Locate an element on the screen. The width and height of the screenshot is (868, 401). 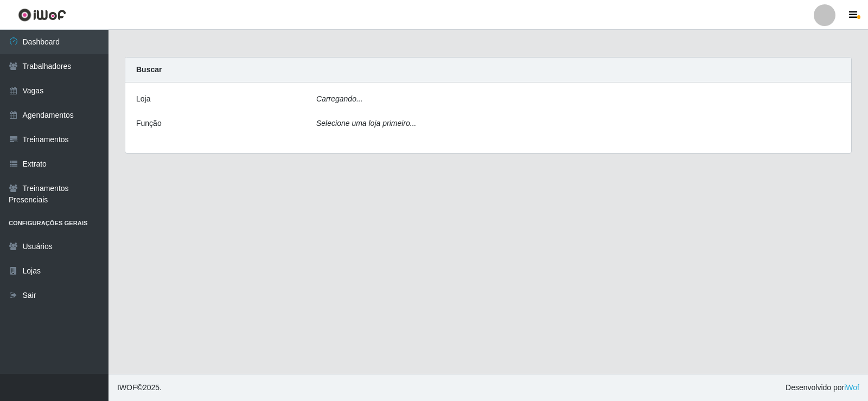
img: CoreUI Logo is located at coordinates (42, 15).